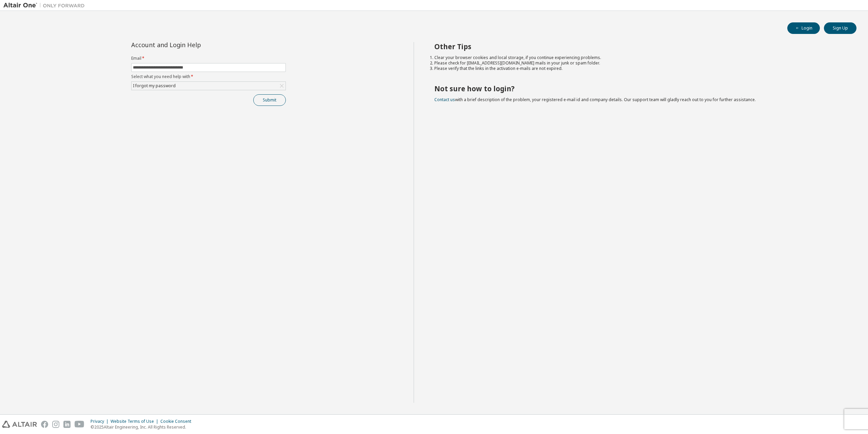  What do you see at coordinates (209, 77) in the screenshot?
I see `label: Select what you need help with` at bounding box center [209, 77].